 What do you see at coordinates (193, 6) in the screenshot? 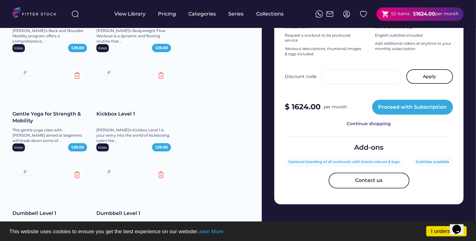
I see `div: fvck` at bounding box center [193, 6].